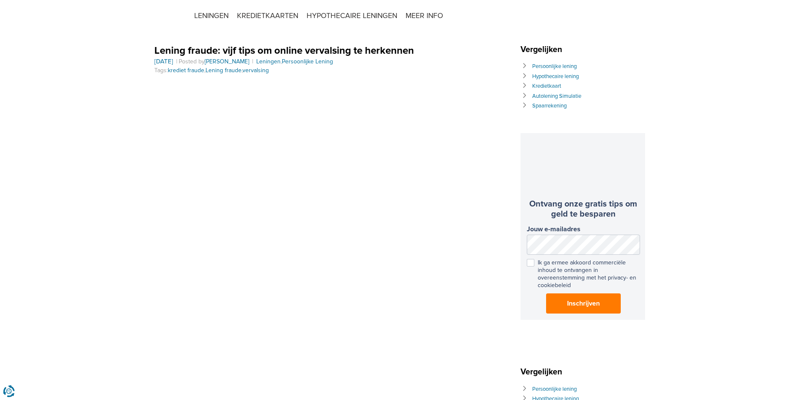 Image resolution: width=799 pixels, height=400 pixels. I want to click on h3: Ontvang onze gratis tips om geld te besparen, so click(584, 209).